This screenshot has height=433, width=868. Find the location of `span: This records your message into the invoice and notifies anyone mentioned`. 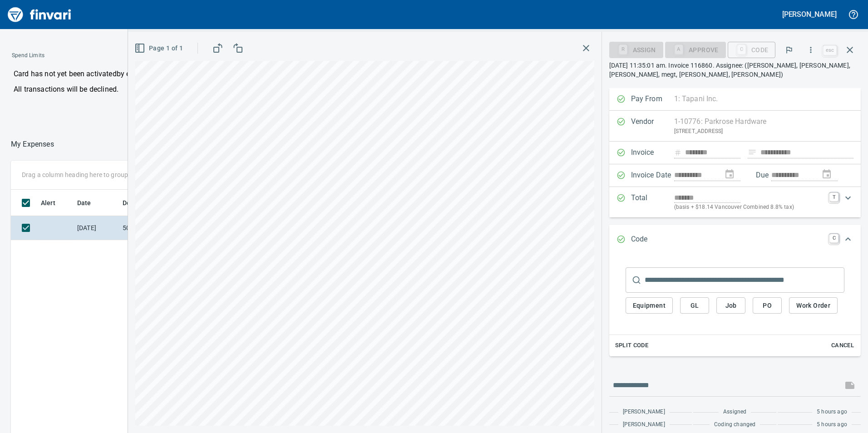

span: This records your message into the invoice and notifies anyone mentioned is located at coordinates (849, 386).